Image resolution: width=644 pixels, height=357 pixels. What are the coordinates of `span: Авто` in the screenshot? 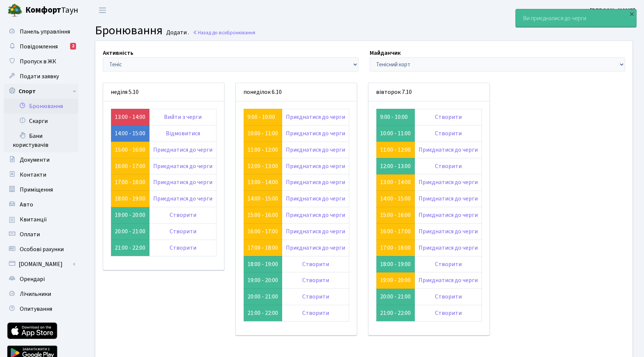 It's located at (27, 204).